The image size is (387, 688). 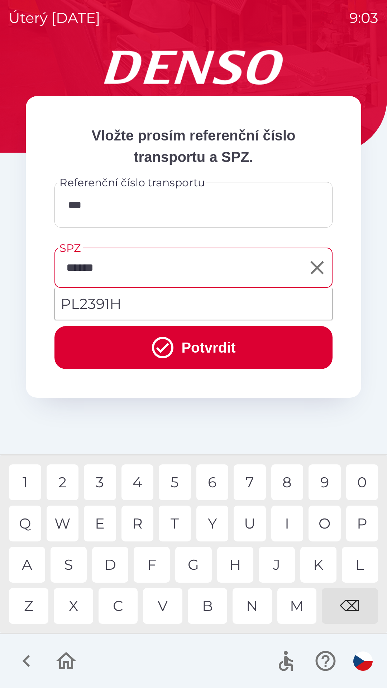 I want to click on p: 9:03, so click(x=363, y=18).